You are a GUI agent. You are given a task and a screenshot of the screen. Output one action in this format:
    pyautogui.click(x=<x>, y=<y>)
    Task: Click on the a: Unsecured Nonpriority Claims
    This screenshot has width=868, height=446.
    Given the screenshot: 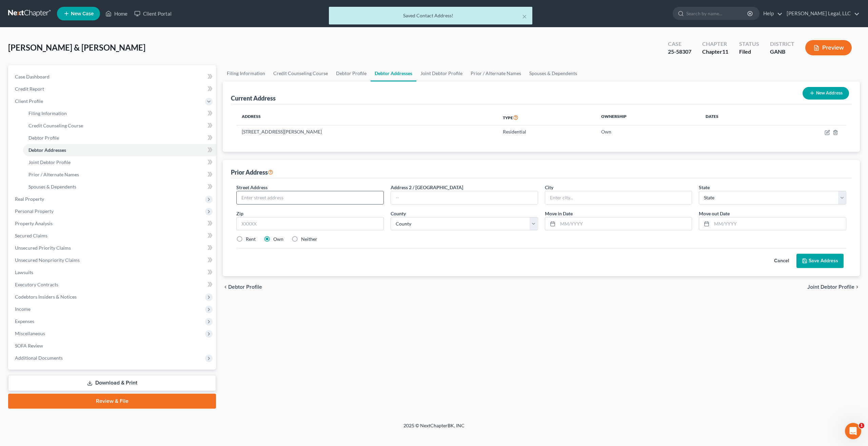 What is the action you would take?
    pyautogui.click(x=113, y=260)
    